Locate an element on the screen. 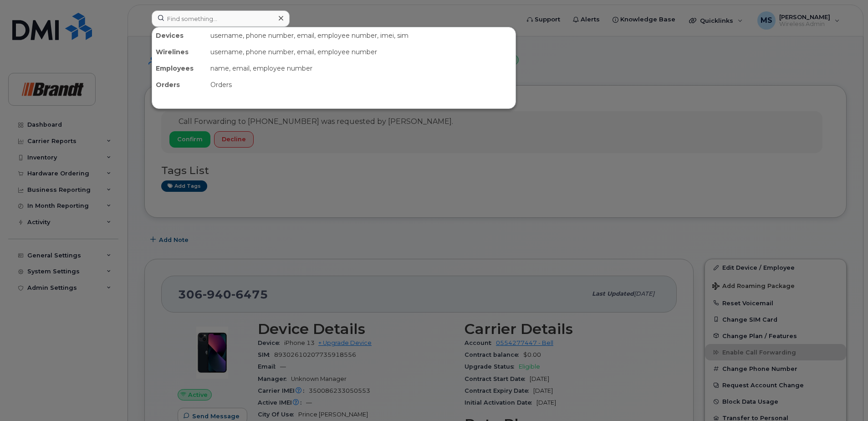  div: username, phone number, email, employee number is located at coordinates (361, 52).